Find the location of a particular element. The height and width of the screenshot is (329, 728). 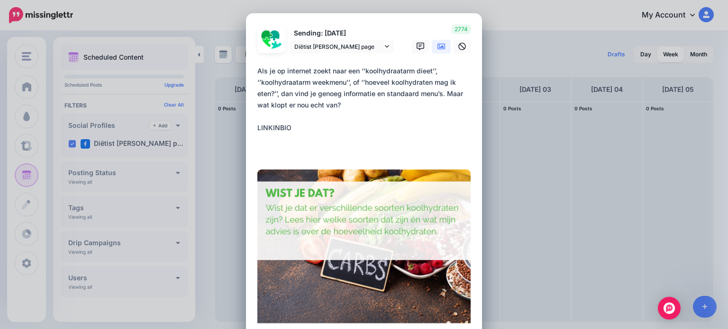

img: 293222142_522567249710572_4573399951254326687_n-bsa135189.png is located at coordinates (271, 39).